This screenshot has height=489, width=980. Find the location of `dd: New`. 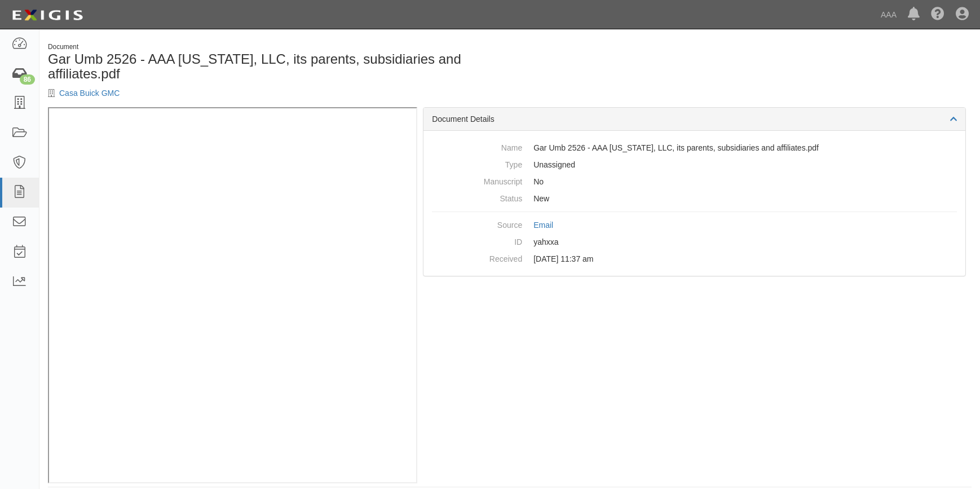

dd: New is located at coordinates (694, 198).